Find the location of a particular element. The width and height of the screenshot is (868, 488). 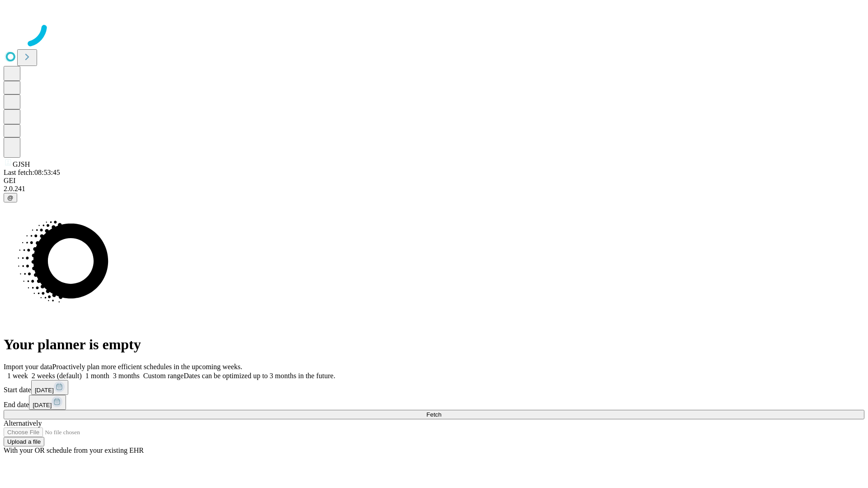

span: Proactively plan more efficient schedules in the upcoming weeks. is located at coordinates (147, 367).